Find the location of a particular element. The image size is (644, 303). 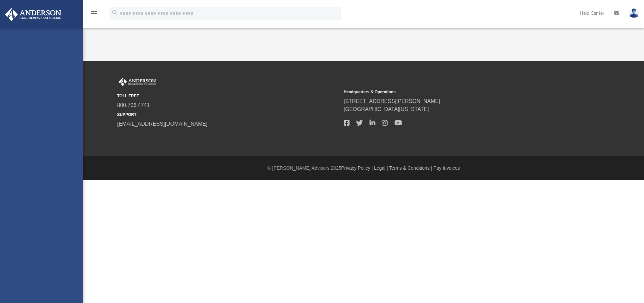

a: Pay Invoices is located at coordinates (446, 168).